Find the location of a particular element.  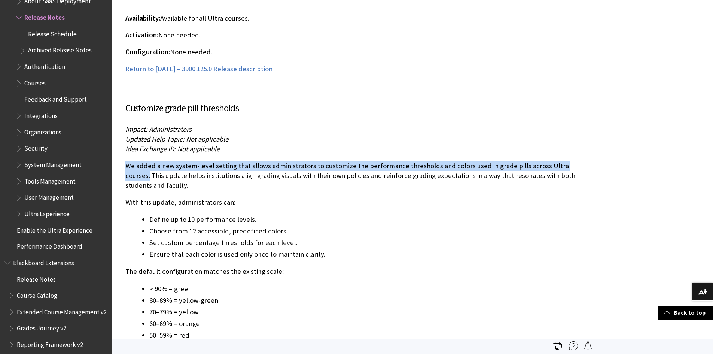

li: 50–59% = red is located at coordinates (369, 335).